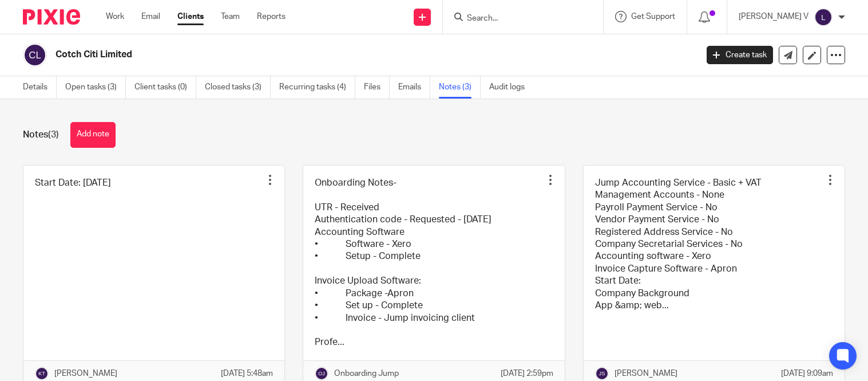 This screenshot has height=381, width=868. Describe the element at coordinates (166, 87) in the screenshot. I see `a: Client tasks (0)` at that location.